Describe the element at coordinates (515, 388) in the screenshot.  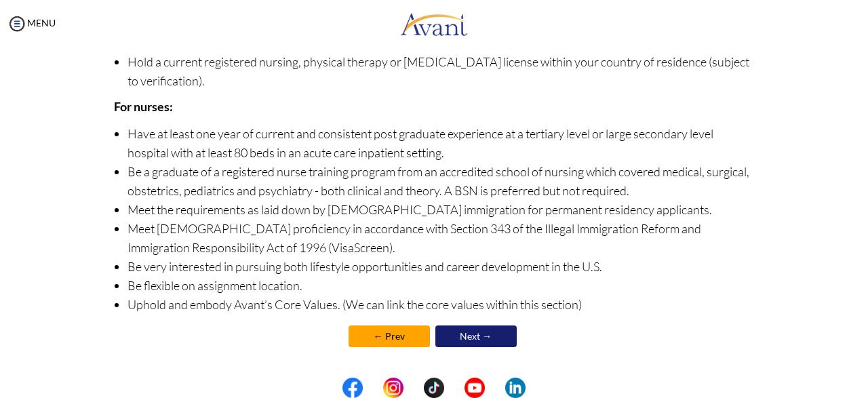
I see `img: li.png` at that location.